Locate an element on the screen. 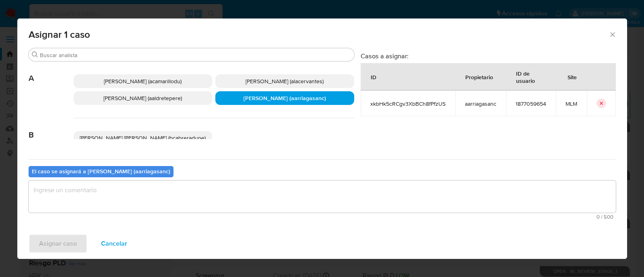 The height and width of the screenshot is (277, 644). span: B is located at coordinates (51, 129).